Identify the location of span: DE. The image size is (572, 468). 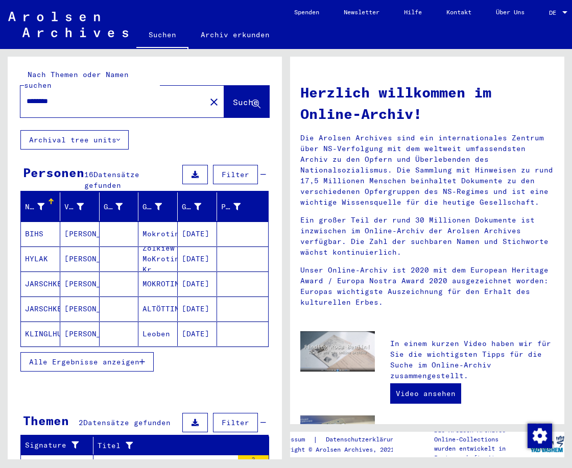
(555, 13).